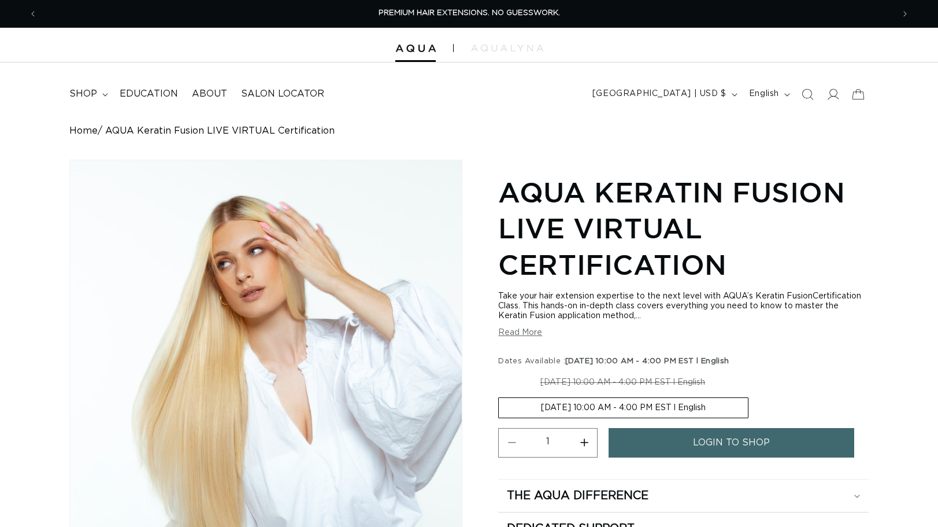  What do you see at coordinates (614, 361) in the screenshot?
I see `legend: Dates Available :` at bounding box center [614, 361].